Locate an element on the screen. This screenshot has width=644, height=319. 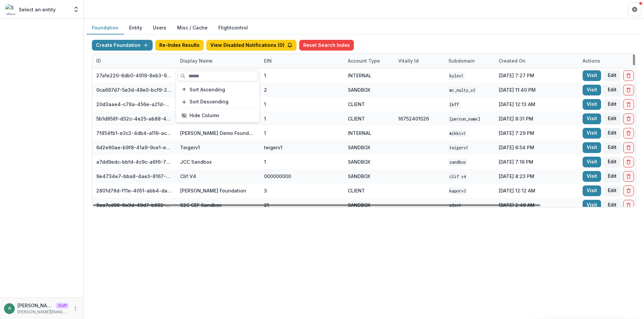
button: Create Foundation is located at coordinates (122, 45).